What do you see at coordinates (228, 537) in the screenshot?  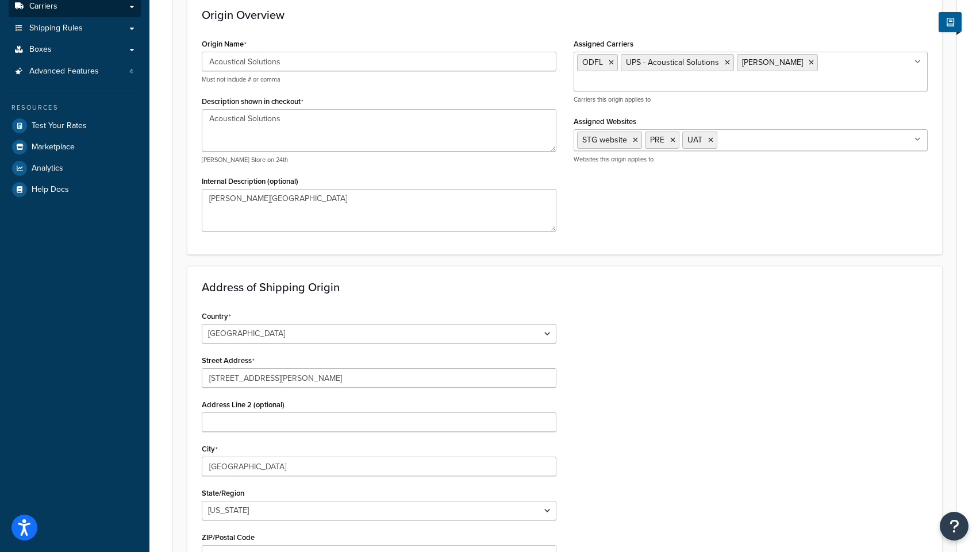 I see `label: ZIP/Postal Code` at bounding box center [228, 537].